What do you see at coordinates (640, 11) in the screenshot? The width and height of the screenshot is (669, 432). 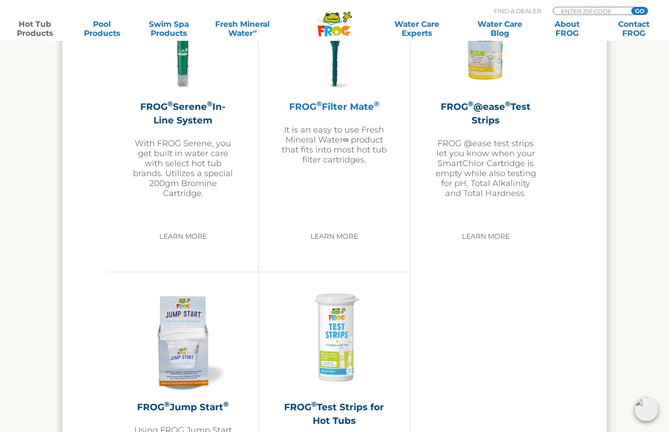 I see `input: GO` at bounding box center [640, 11].